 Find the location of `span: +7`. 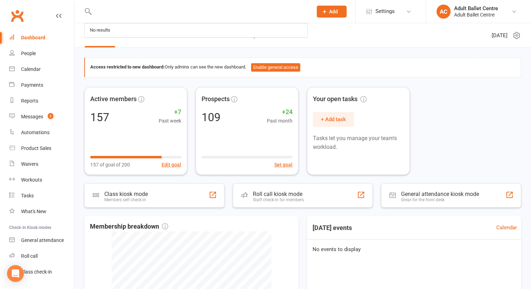

span: +7 is located at coordinates (170, 112).